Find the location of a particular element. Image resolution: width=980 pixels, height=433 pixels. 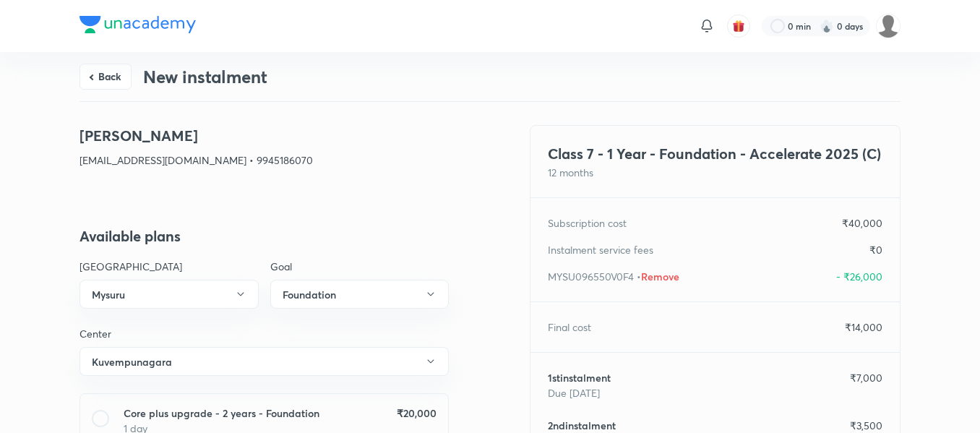

p: Goal is located at coordinates (360, 266).